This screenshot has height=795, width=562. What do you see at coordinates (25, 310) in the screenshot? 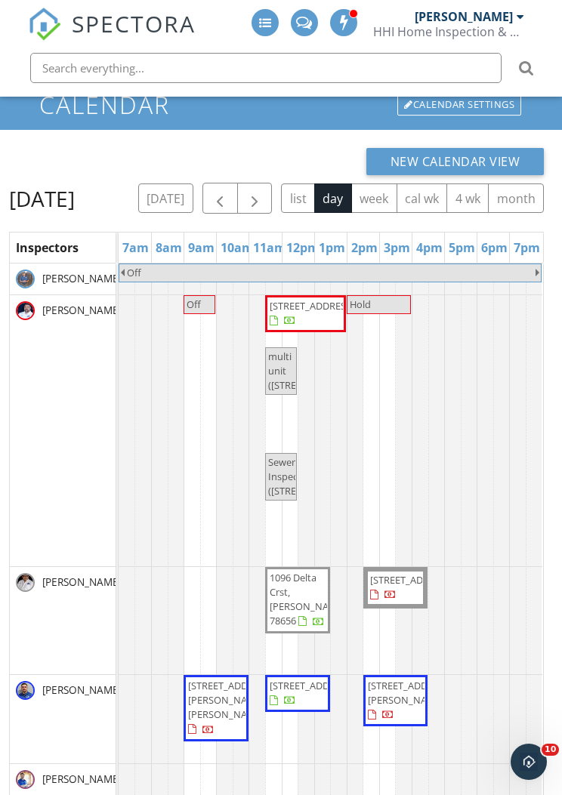
I see `img: 8334a47d40204d029b6682c9b1fdee83.jpeg` at bounding box center [25, 310].